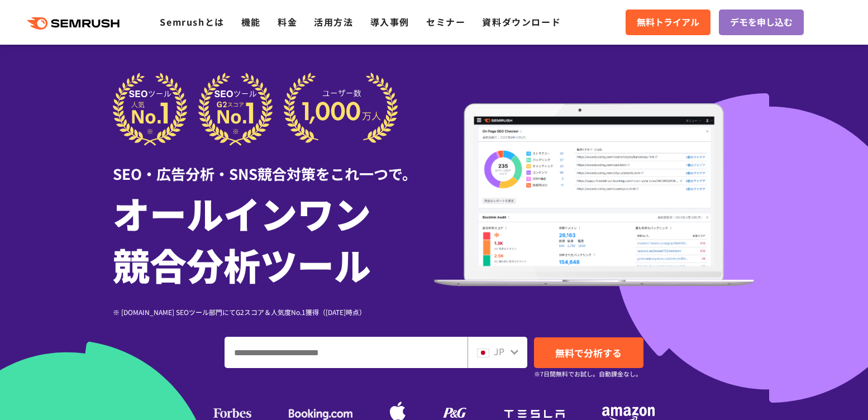 The image size is (868, 420). What do you see at coordinates (273, 238) in the screenshot?
I see `h1: オールインワン 競合分析ツール` at bounding box center [273, 238].